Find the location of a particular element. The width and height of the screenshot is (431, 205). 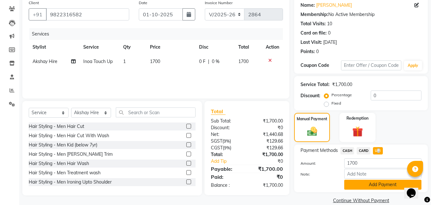

div: Card on file: is located at coordinates (314, 33).